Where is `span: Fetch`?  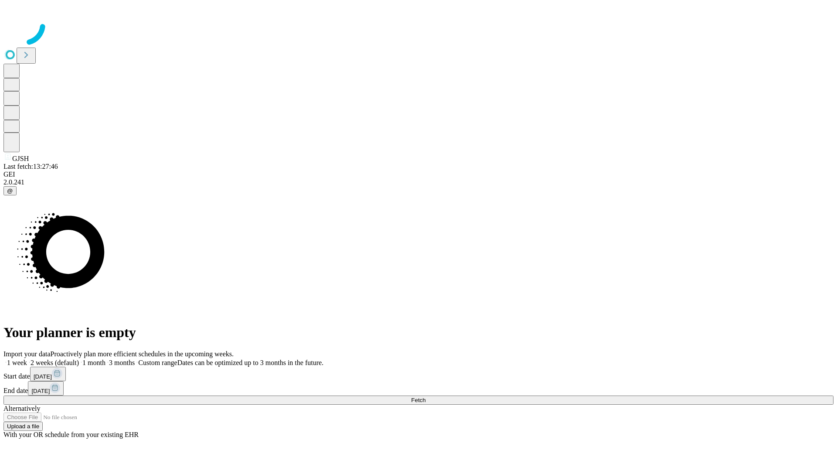 span: Fetch is located at coordinates (418, 400).